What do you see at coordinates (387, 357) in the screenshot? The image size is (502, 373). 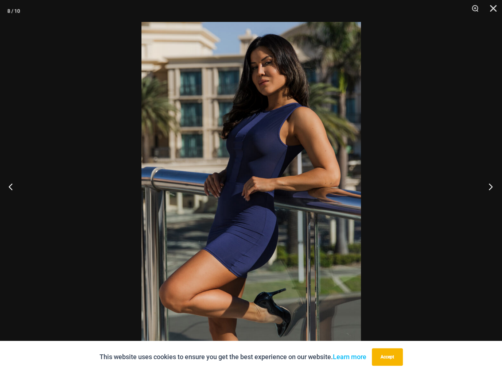 I see `button: Accept` at bounding box center [387, 357].